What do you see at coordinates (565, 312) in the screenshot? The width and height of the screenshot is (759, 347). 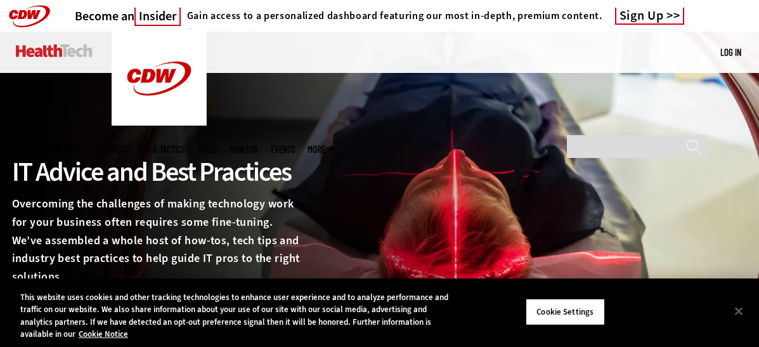 I see `button: Cookie Settings` at bounding box center [565, 312].